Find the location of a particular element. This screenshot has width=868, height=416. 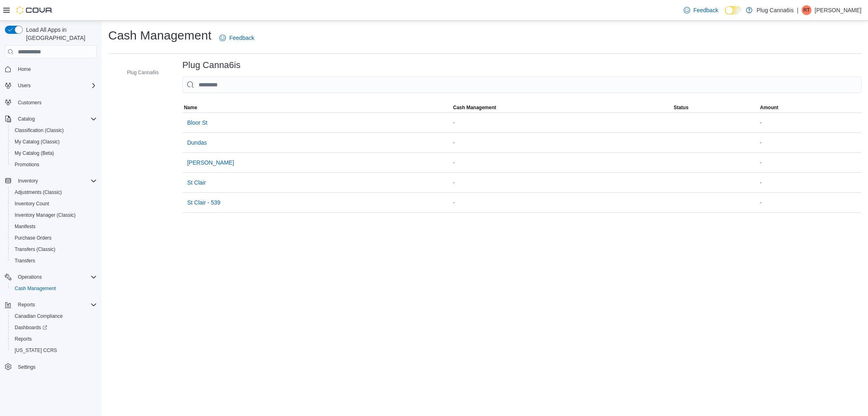

span: Customers is located at coordinates (56, 102).